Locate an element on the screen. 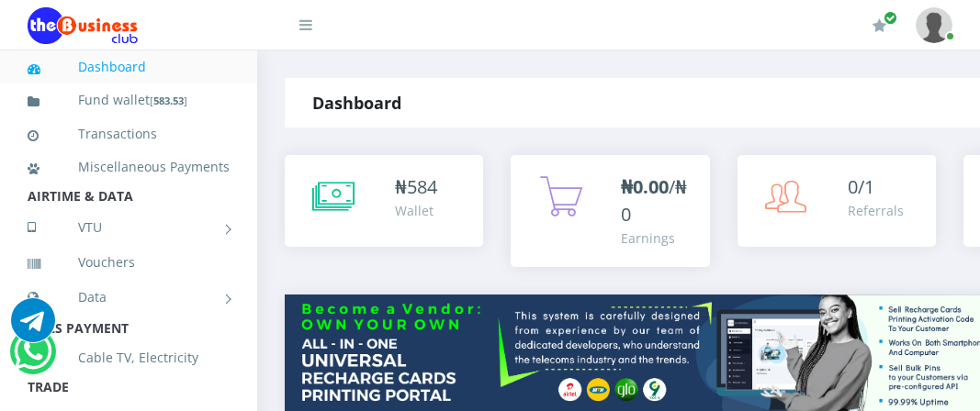 The image size is (980, 411). a: Fund wallet[583.53] is located at coordinates (129, 100).